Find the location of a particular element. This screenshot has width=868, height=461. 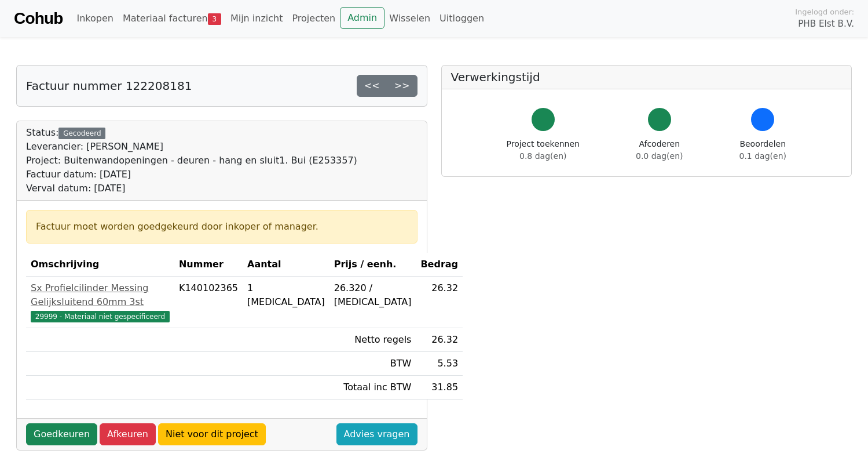

a: Materiaal facturen3 is located at coordinates (172, 18).